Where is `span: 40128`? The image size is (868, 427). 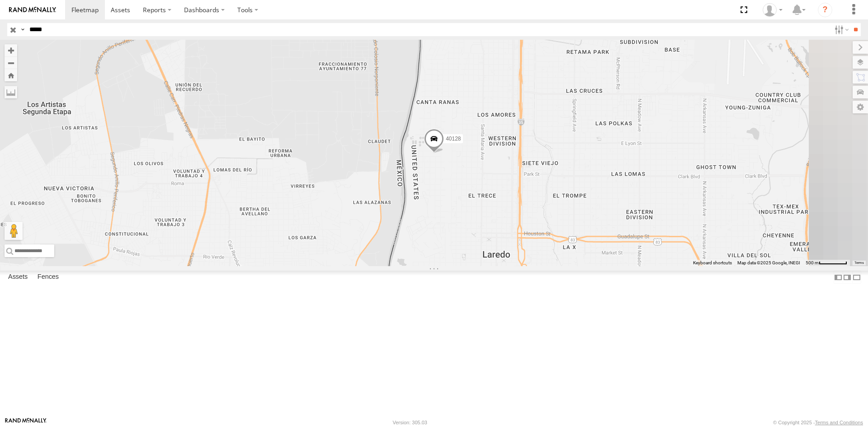 span: 40128 is located at coordinates (453, 139).